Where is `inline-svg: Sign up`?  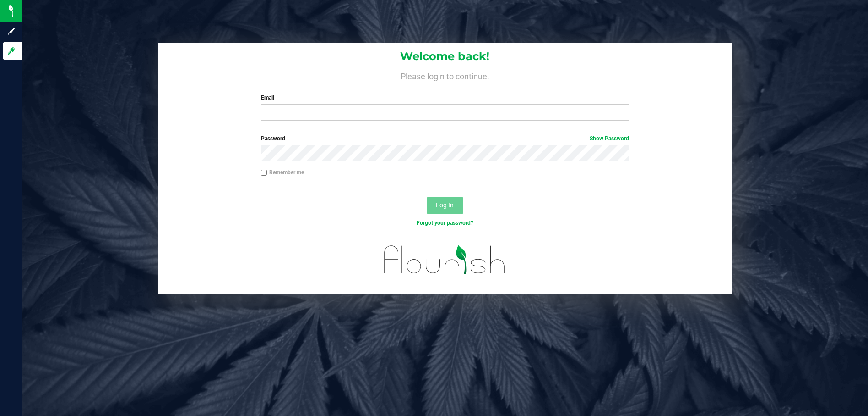
inline-svg: Sign up is located at coordinates (11, 31).